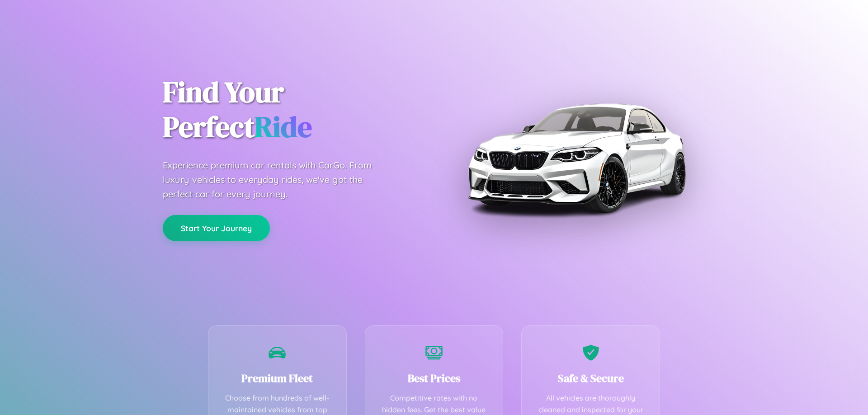 Image resolution: width=868 pixels, height=415 pixels. Describe the element at coordinates (283, 126) in the screenshot. I see `span: Ride` at that location.